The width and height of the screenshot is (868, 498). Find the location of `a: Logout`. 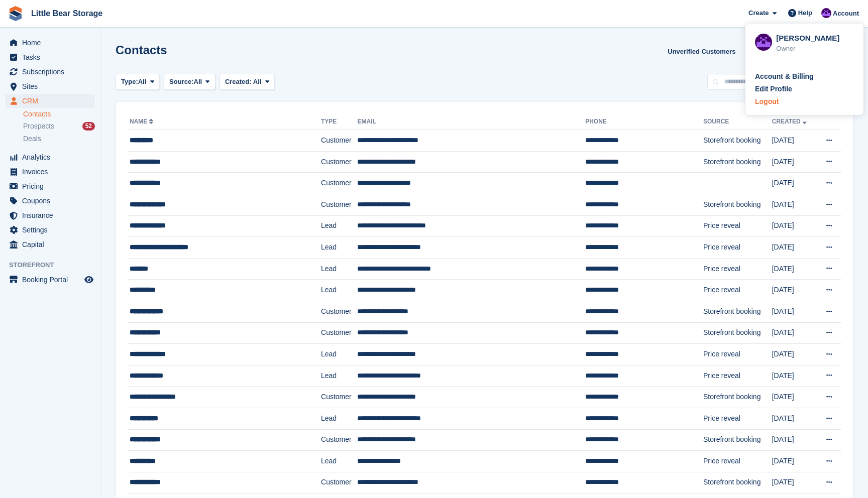

a: Logout is located at coordinates (804, 101).